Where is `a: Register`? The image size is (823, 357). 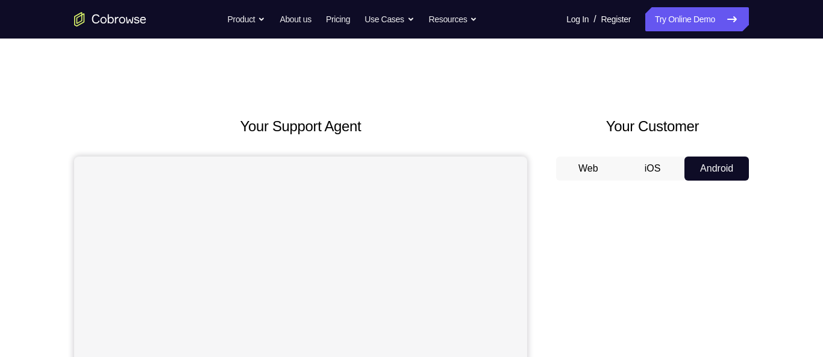
a: Register is located at coordinates (616, 19).